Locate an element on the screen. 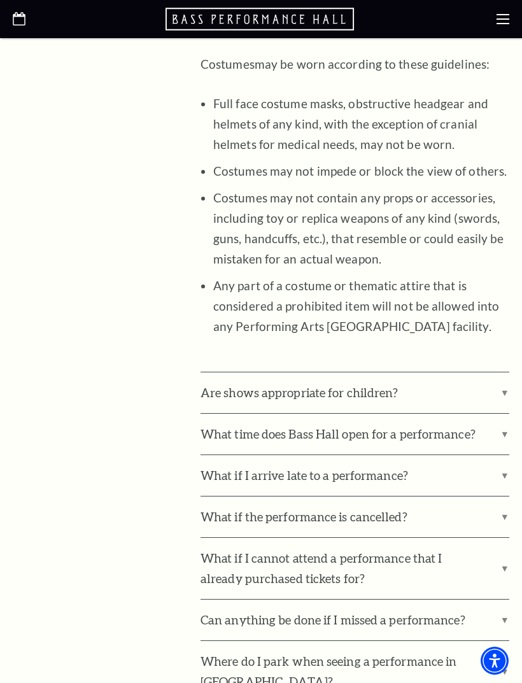 The image size is (522, 683). li: Costumes may not contain any props or accessories, including toy or replica weapons of any kind (... is located at coordinates (361, 225).